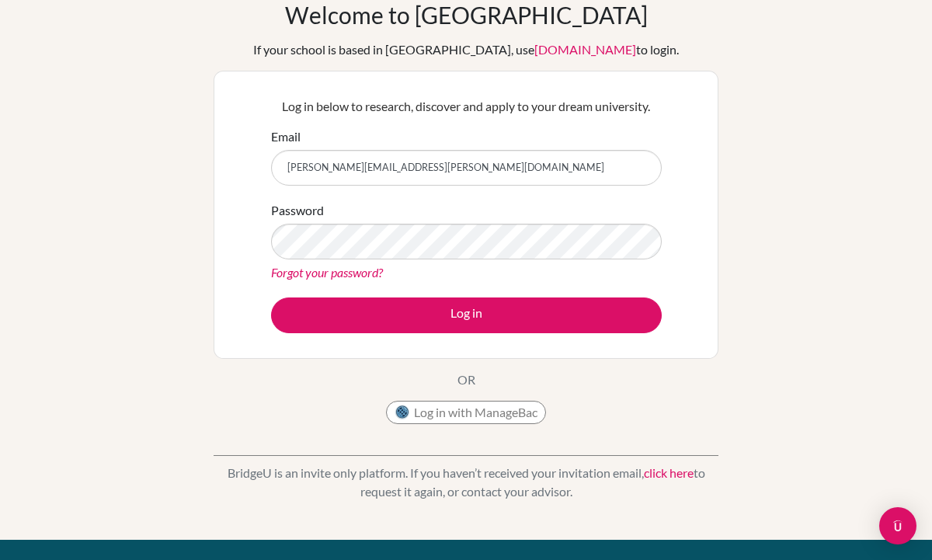 The width and height of the screenshot is (932, 560). I want to click on p: BridgeU is an invite only platform. If you haven’t received your invitation email, to request it ..., so click(466, 482).